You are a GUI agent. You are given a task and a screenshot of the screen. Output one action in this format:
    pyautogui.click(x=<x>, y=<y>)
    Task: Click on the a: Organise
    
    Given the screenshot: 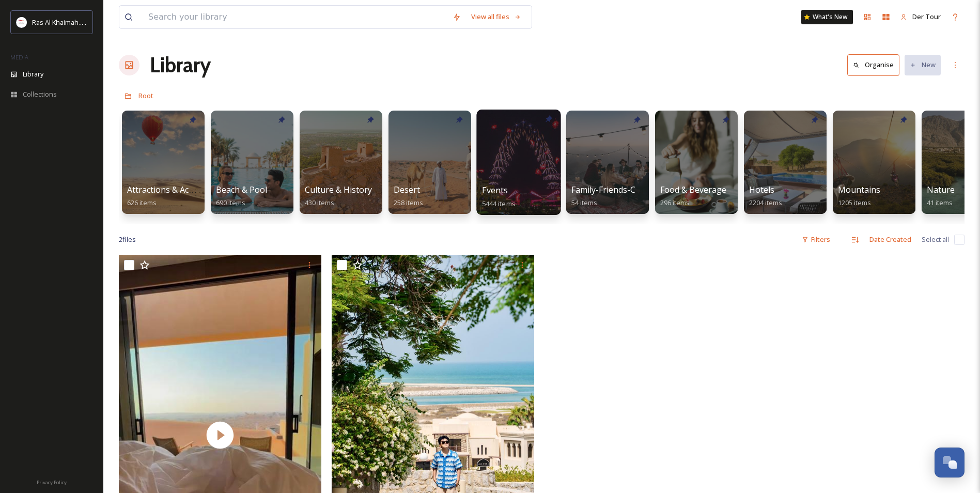 What is the action you would take?
    pyautogui.click(x=876, y=65)
    